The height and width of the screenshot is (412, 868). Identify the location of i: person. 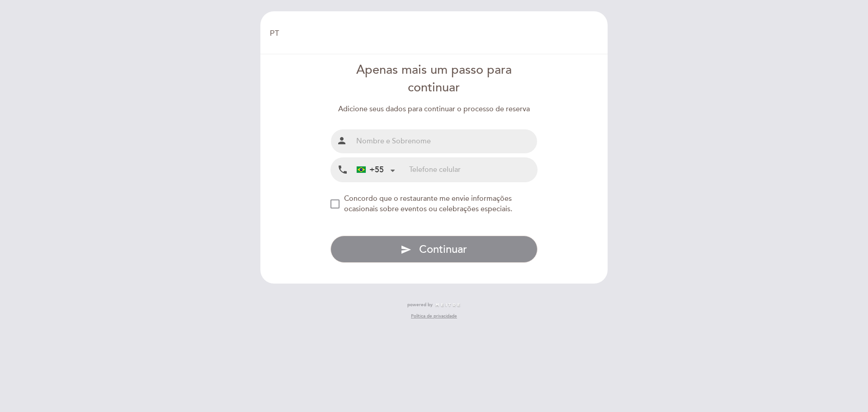
(342, 140).